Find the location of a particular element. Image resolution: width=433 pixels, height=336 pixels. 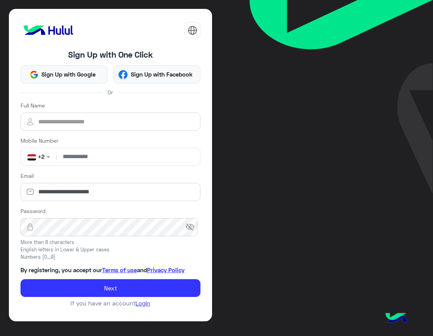

a: Login is located at coordinates (143, 303).